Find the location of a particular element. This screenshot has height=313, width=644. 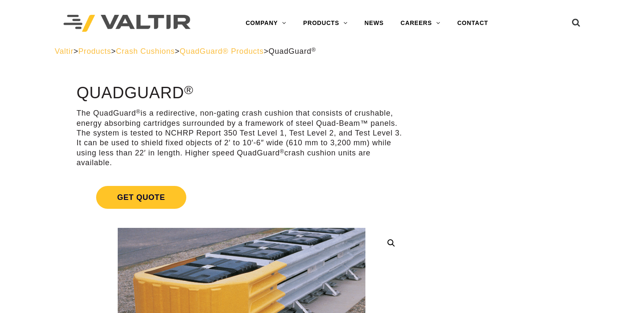

a: COMPANY is located at coordinates (266, 23).